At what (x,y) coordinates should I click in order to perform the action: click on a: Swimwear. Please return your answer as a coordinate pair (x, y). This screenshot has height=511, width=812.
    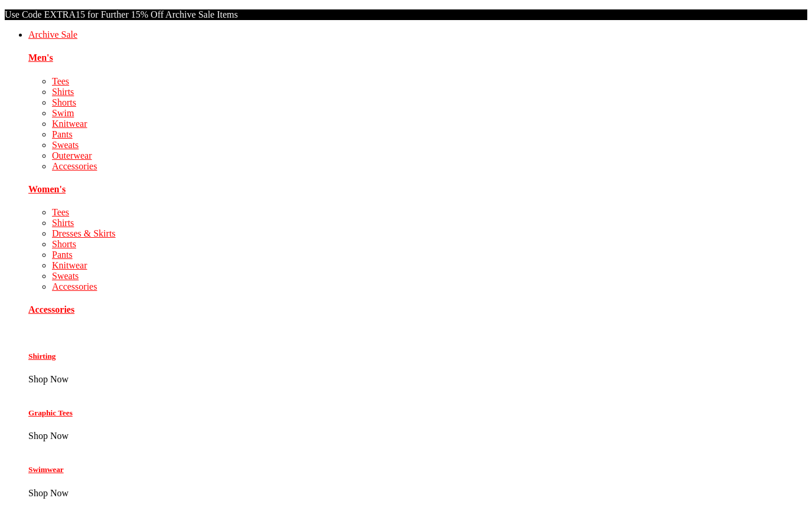
    Looking at the image, I should click on (46, 469).